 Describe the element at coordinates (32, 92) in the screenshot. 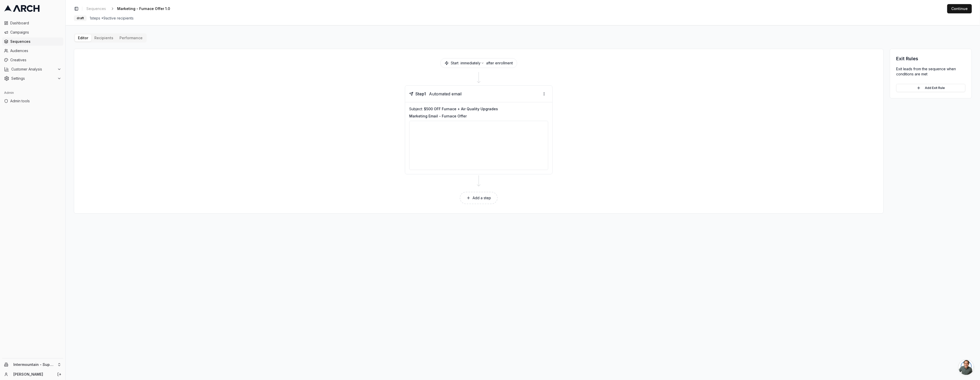

I see `div: Admin` at that location.